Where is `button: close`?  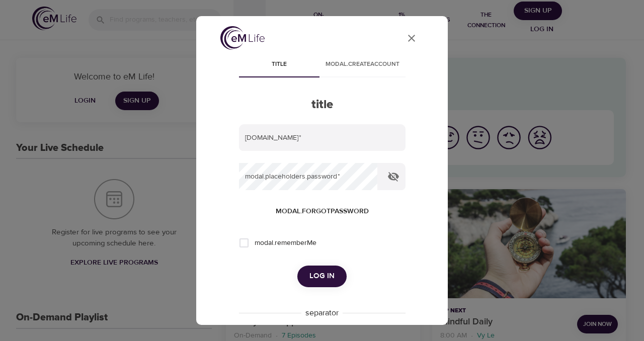
button: close is located at coordinates (411, 38).